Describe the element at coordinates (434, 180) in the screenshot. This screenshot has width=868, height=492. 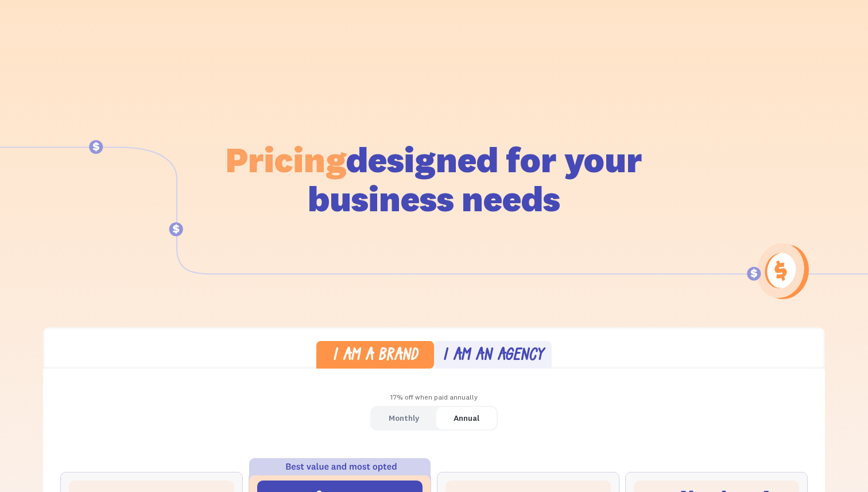
I see `h1: designed for your business needs` at that location.